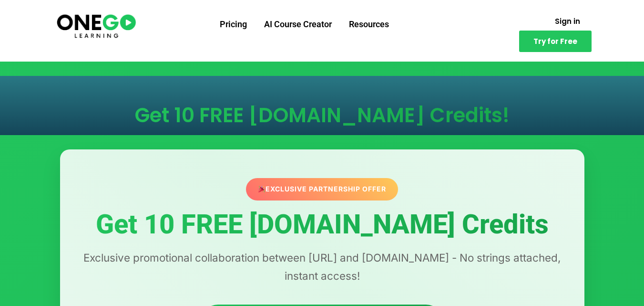 This screenshot has height=306, width=644. Describe the element at coordinates (233, 24) in the screenshot. I see `a: Pricing` at that location.